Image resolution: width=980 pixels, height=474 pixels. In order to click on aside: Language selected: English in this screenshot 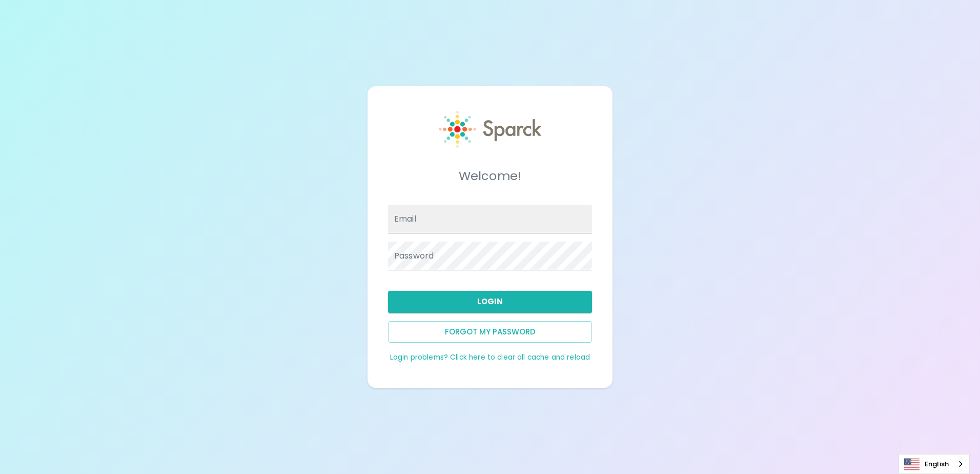, I will do `click(934, 464)`.